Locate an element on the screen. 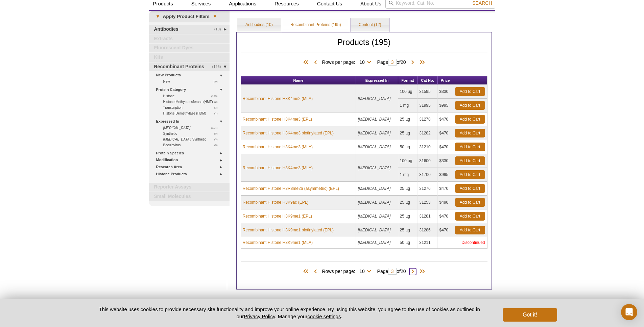 Image resolution: width=644 pixels, height=327 pixels. td: 31211 is located at coordinates (427, 243).